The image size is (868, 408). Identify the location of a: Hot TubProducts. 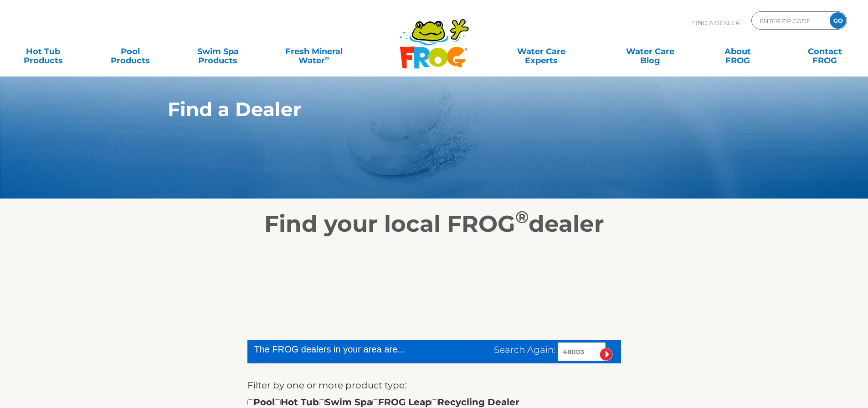
(43, 51).